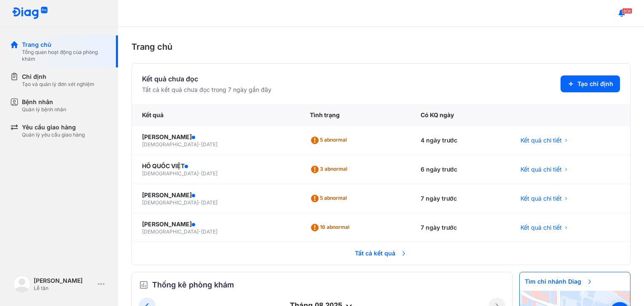 The width and height of the screenshot is (644, 306). Describe the element at coordinates (207, 90) in the screenshot. I see `div: Tất cả kết quả chưa đọc trong 7 ngày gần đây` at that location.